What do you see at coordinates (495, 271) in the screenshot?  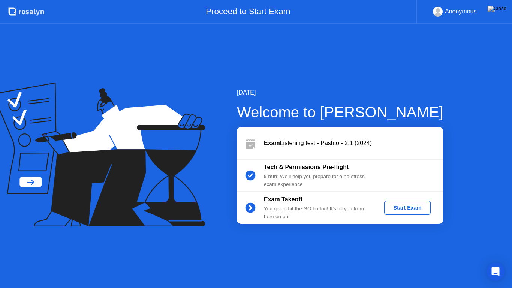 I see `div: Open Intercom Messenger` at bounding box center [495, 271].